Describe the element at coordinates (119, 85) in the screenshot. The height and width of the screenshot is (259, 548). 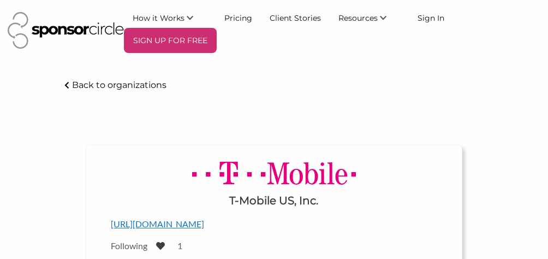
I see `p: Back to organizations` at that location.